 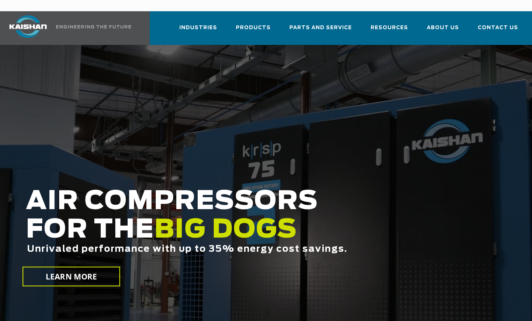 What do you see at coordinates (198, 31) in the screenshot?
I see `a: Industries` at bounding box center [198, 31].